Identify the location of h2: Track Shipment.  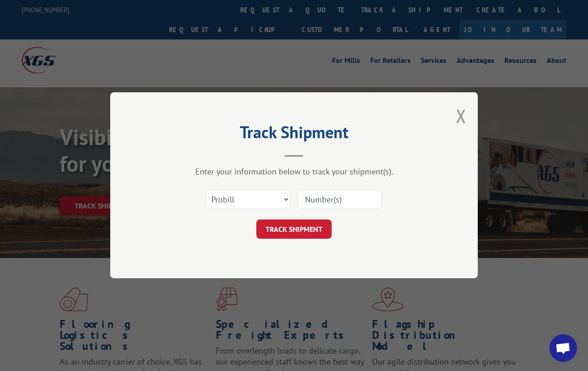
(294, 134).